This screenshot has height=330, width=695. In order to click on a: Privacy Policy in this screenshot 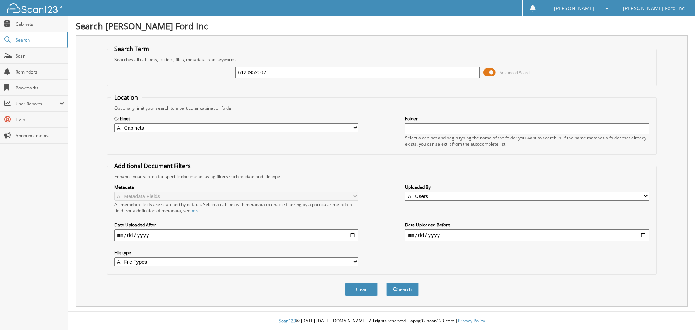, I will do `click(471, 320)`.